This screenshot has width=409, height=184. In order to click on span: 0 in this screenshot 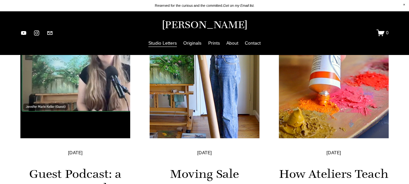, I will do `click(388, 33)`.